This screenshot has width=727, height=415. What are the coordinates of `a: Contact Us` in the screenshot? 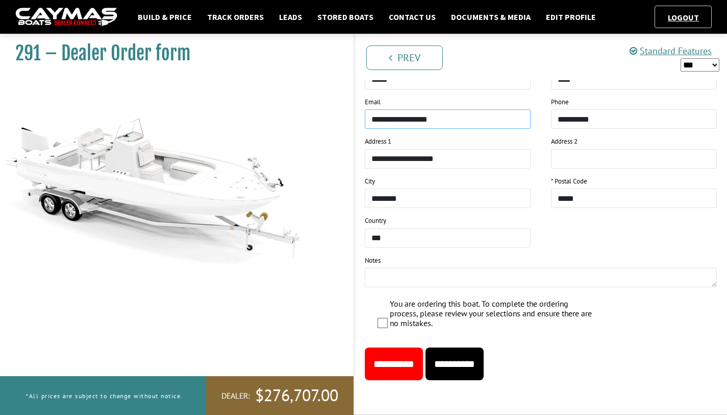 It's located at (412, 17).